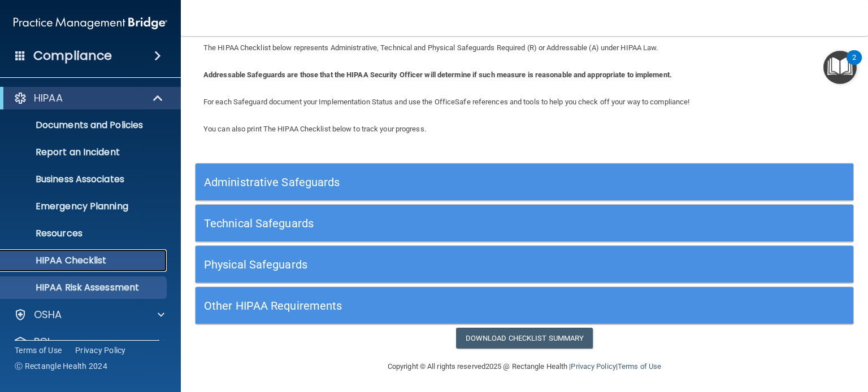 This screenshot has height=392, width=868. I want to click on h5: Other HIPAA Requirements, so click(442, 306).